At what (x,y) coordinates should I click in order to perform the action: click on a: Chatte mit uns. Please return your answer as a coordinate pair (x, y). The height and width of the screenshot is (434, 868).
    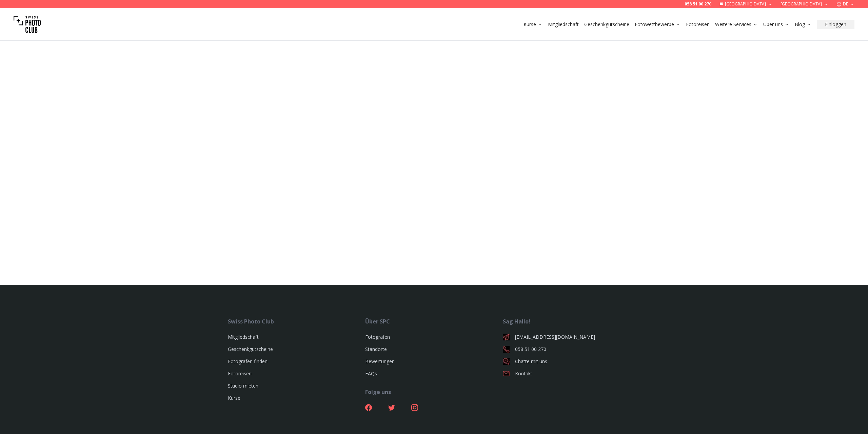
    Looking at the image, I should click on (571, 361).